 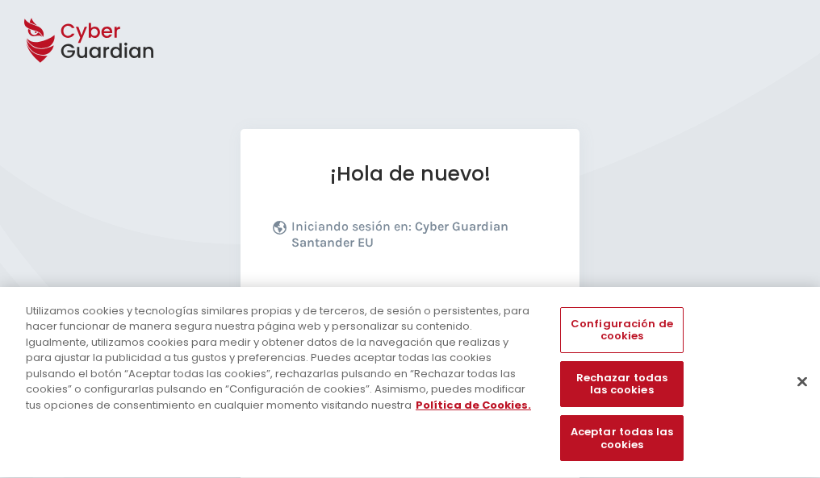 I want to click on div: Utilizamos cookies y tecnologías similares propias y de terceros, de sesión o persistentes, para ..., so click(x=281, y=358).